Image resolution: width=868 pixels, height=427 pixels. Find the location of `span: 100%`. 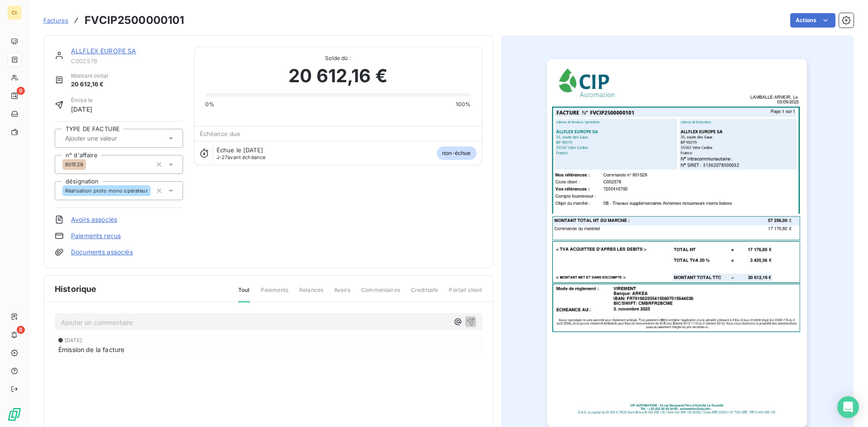

span: 100% is located at coordinates (463, 104).